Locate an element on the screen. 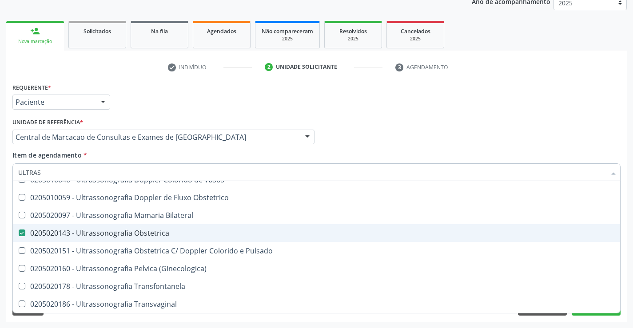 The width and height of the screenshot is (633, 328). span: Na fila is located at coordinates (159, 31).